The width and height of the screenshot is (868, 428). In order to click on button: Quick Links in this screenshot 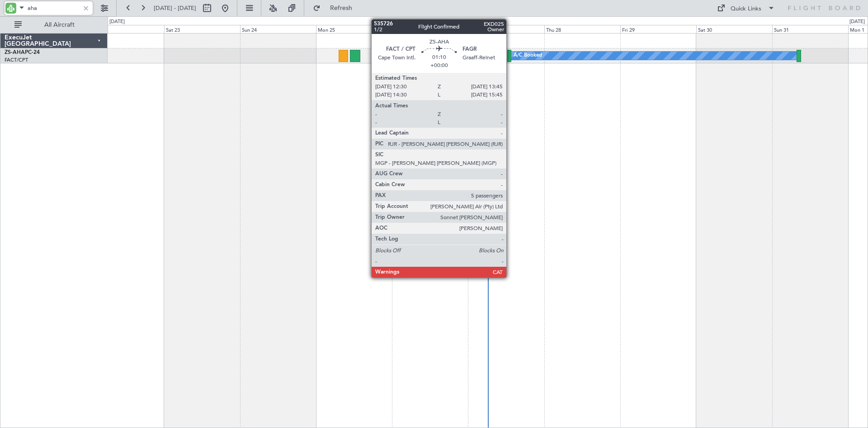, I will do `click(746, 8)`.